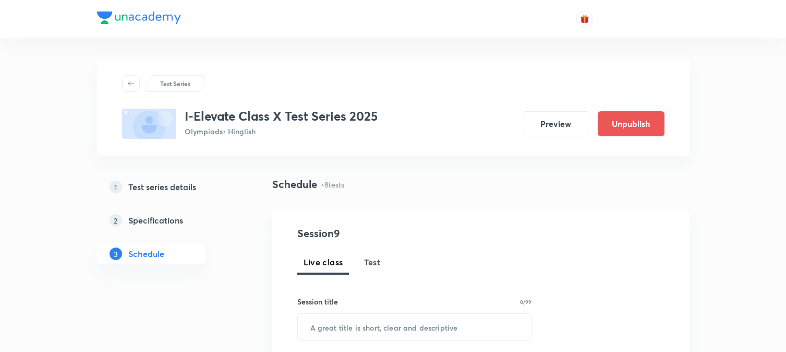 The image size is (786, 352). Describe the element at coordinates (175, 83) in the screenshot. I see `p: Test Series` at that location.